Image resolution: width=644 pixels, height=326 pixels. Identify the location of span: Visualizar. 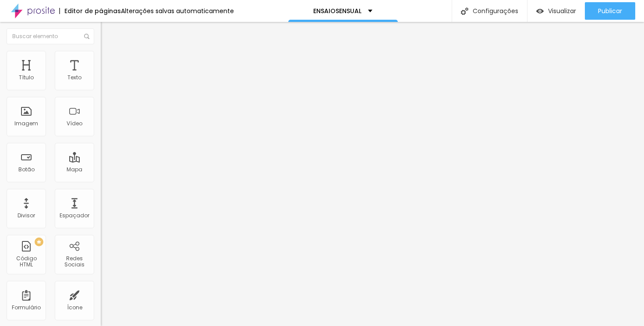
(562, 11).